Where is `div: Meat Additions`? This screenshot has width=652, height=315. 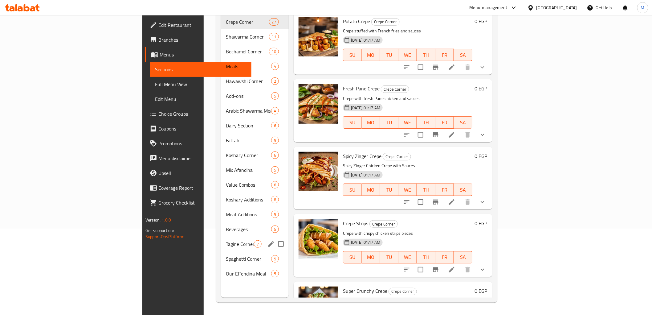
div: Meat Additions is located at coordinates (248, 214).